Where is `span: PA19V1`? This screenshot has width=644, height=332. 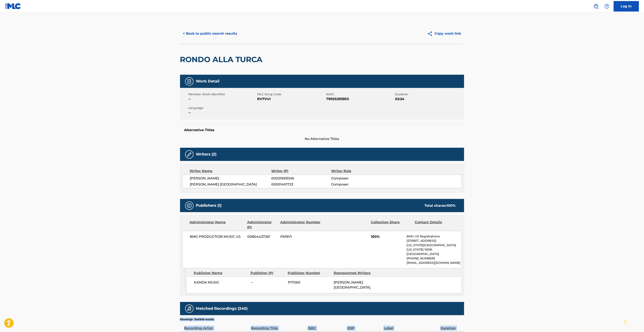 span: PA19V1 is located at coordinates (301, 237).